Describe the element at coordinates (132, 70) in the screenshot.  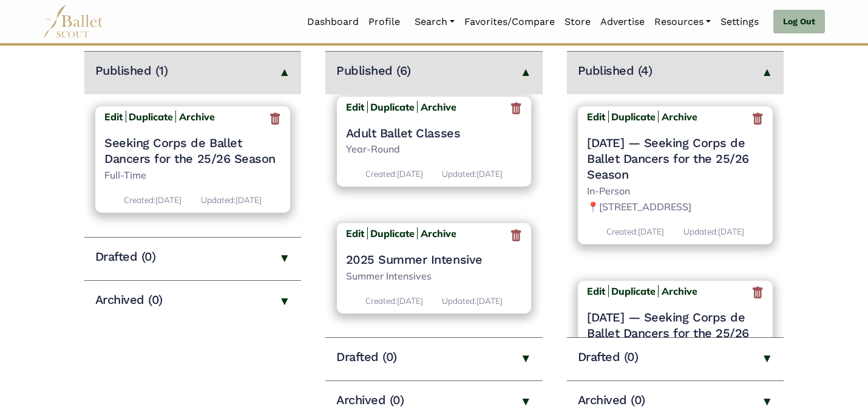
I see `h4: Published (1)` at that location.